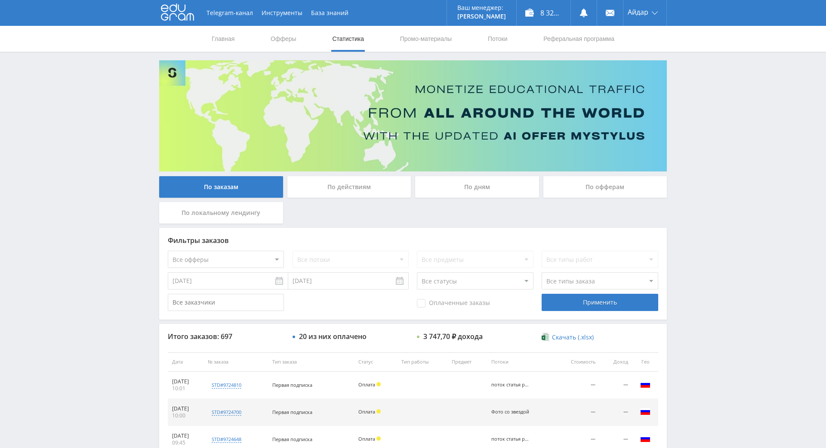  Describe the element at coordinates (284, 39) in the screenshot. I see `a: Офферы` at that location.